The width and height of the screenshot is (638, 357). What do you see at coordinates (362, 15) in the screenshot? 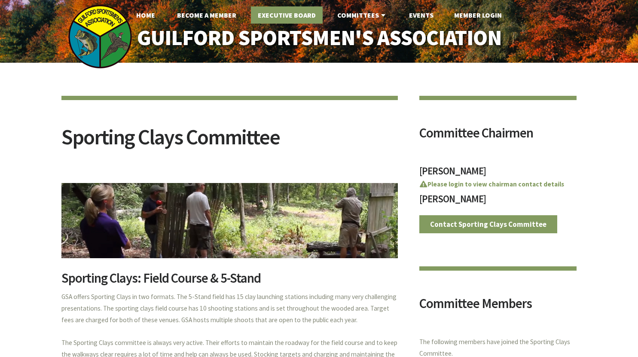
I see `a: Committees` at bounding box center [362, 15].